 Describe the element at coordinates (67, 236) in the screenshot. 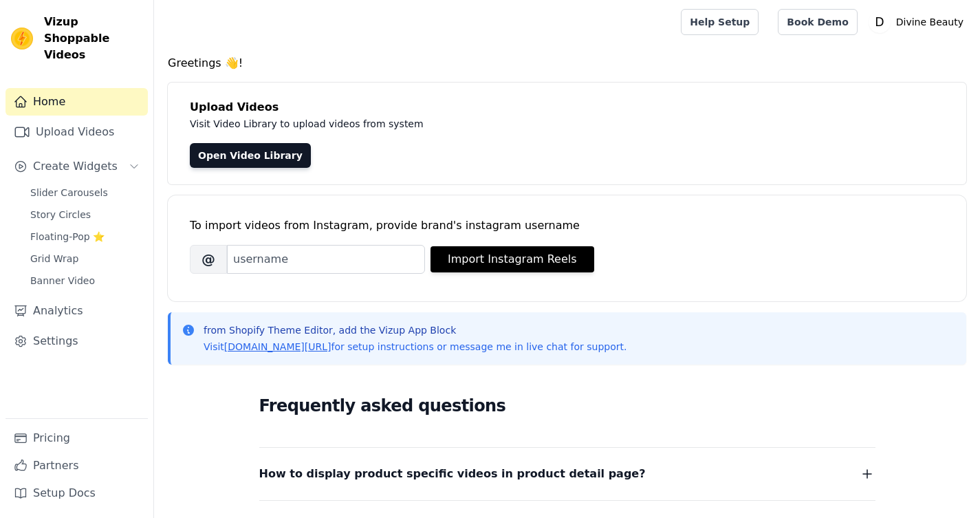

I see `span: Floating-Pop ⭐` at that location.